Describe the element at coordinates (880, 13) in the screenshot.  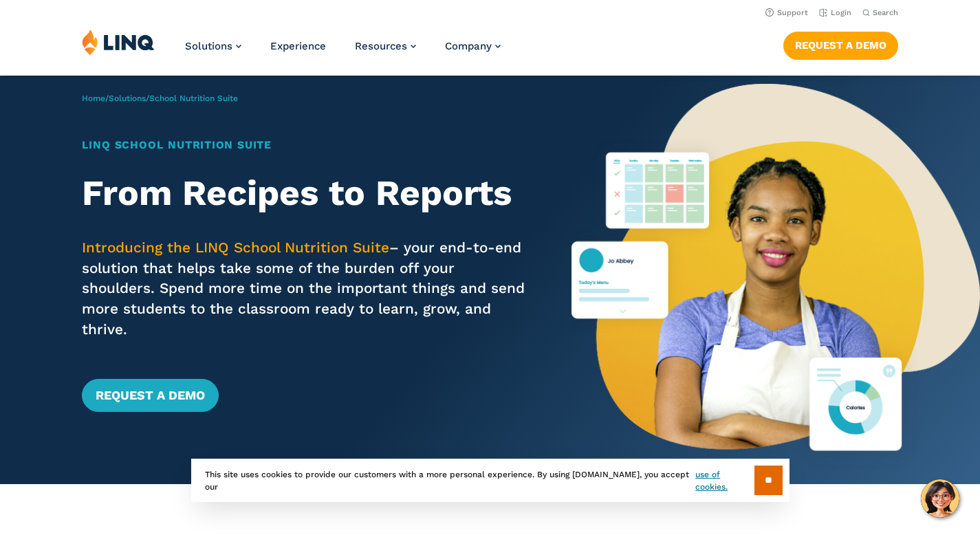
I see `button: Open Search Bar` at that location.